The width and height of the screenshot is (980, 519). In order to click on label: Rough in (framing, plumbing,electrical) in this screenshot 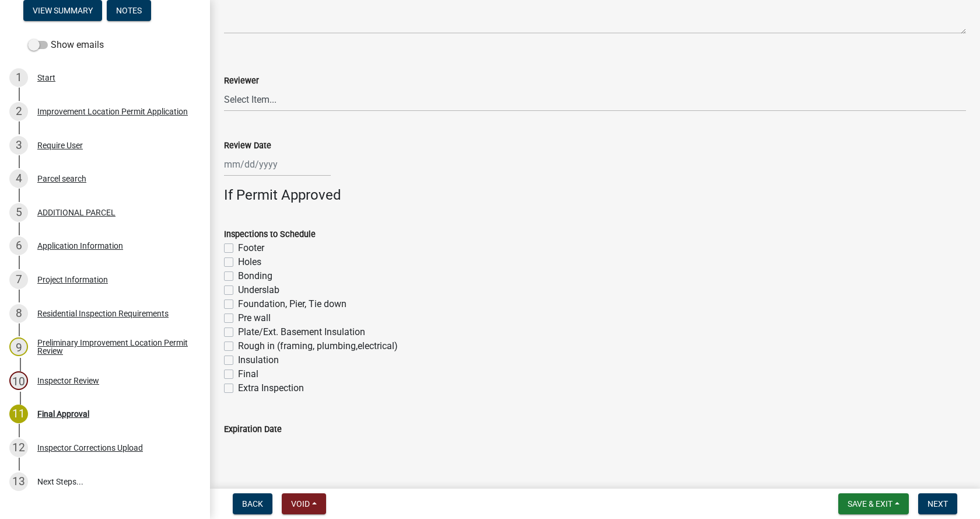, I will do `click(318, 346)`.